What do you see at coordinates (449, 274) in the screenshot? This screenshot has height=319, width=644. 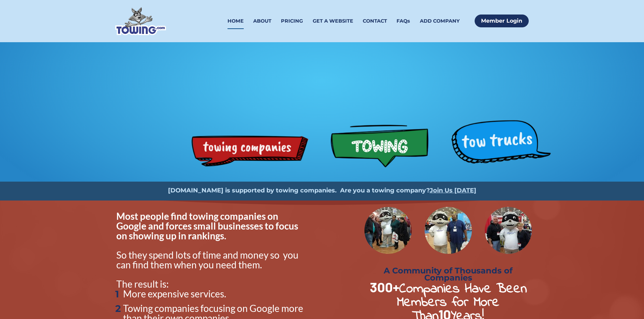 I see `strong: A Community of Thousands of Companies` at bounding box center [449, 274].